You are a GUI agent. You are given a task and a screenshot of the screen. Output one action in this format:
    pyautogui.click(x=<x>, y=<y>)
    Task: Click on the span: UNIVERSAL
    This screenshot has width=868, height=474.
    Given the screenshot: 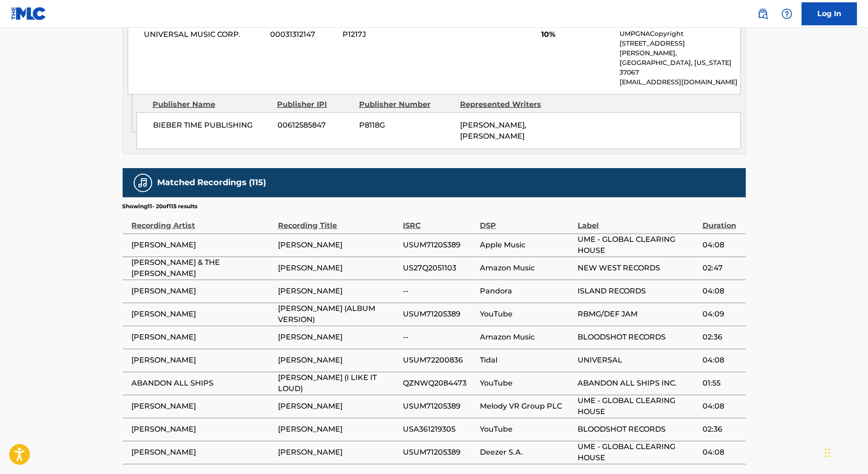 What is the action you would take?
    pyautogui.click(x=637, y=360)
    